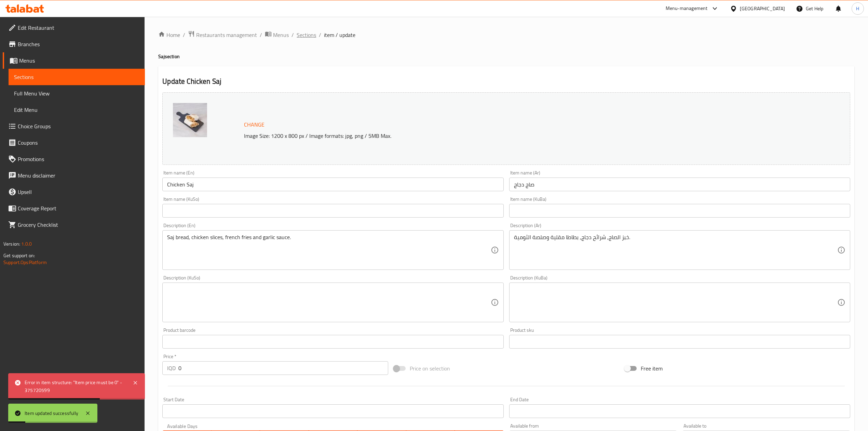  What do you see at coordinates (75, 386) in the screenshot?
I see `div: Error in item structure: "Item price must be 0" - 375720599` at bounding box center [75, 386].